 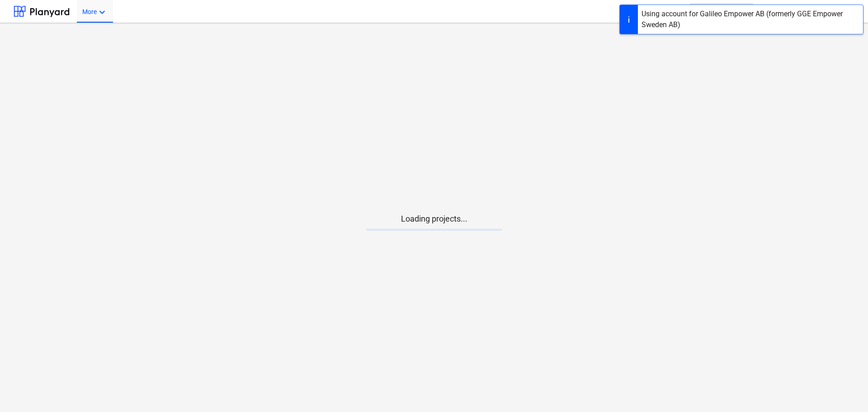 What do you see at coordinates (845, 390) in the screenshot?
I see `div: Chat Widget` at bounding box center [845, 390].